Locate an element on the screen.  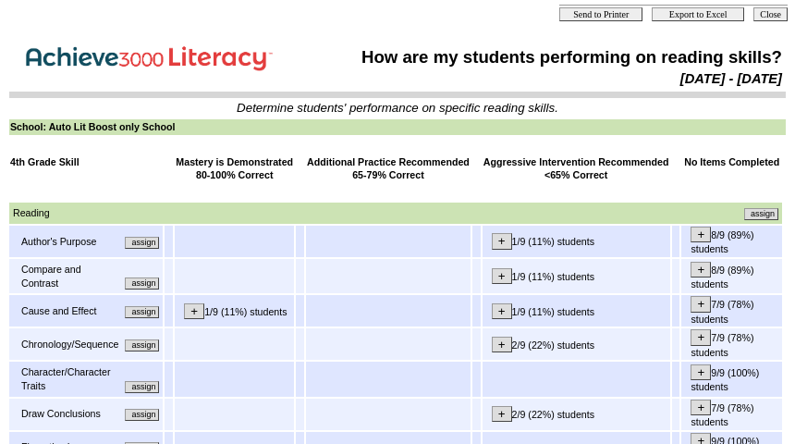
td: 4th Grade Skill is located at coordinates (86, 168).